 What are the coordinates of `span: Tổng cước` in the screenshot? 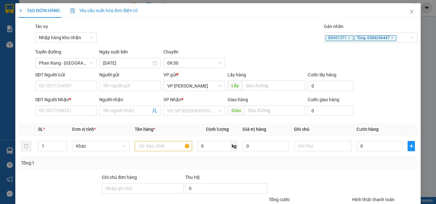 It's located at (279, 200).